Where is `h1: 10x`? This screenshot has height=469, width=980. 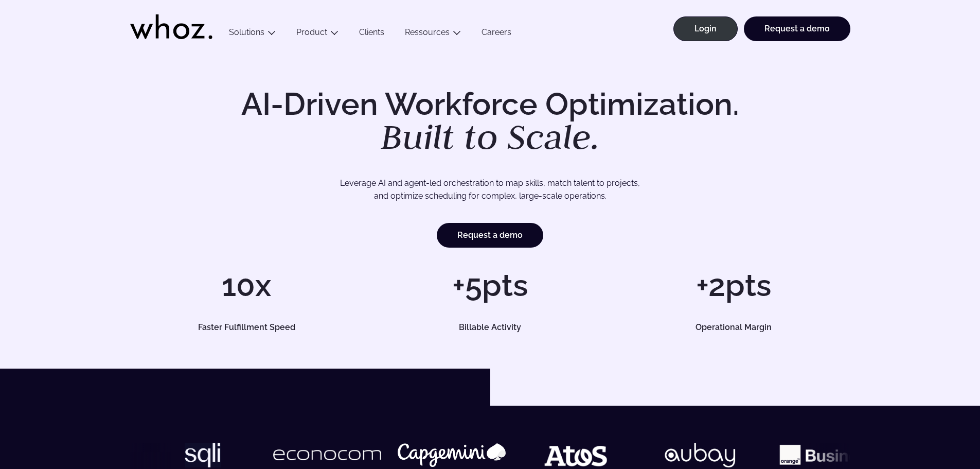 h1: 10x is located at coordinates (247, 285).